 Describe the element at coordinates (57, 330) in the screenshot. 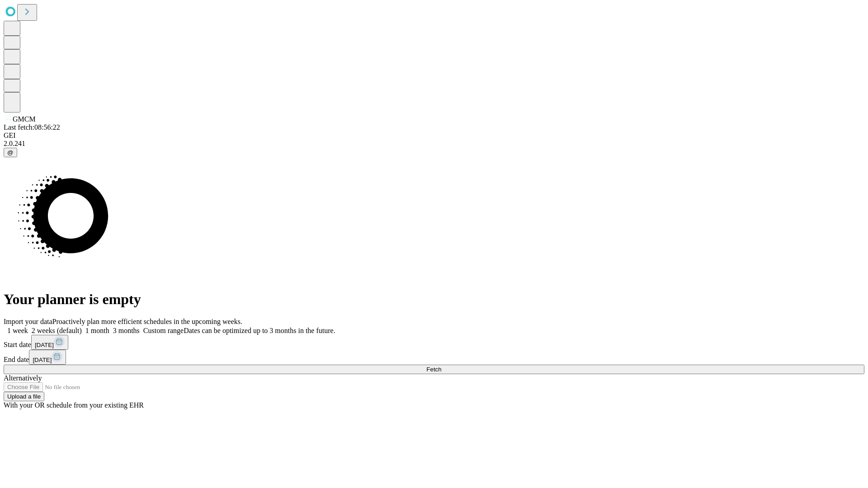

I see `span: 2 weeks (default)` at that location.